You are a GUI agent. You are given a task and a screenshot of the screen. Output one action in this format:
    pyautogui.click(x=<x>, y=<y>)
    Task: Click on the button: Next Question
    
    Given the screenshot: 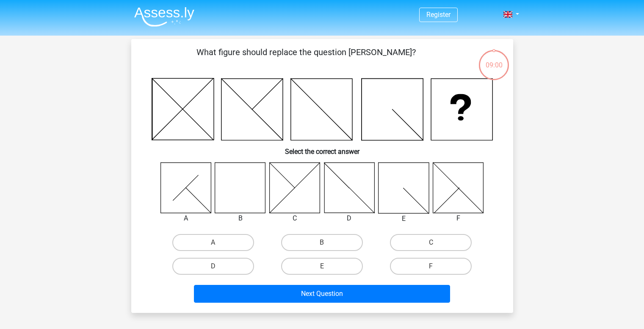 What is the action you would take?
    pyautogui.click(x=322, y=293)
    